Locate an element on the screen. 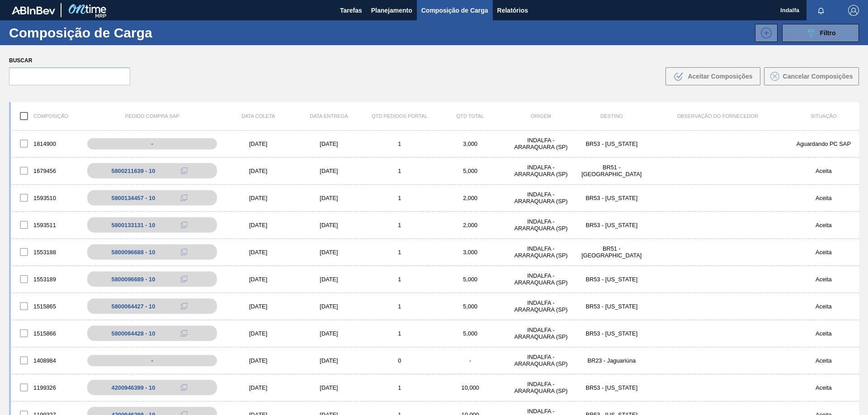 The height and width of the screenshot is (415, 868). div: 5800064428 - 10 is located at coordinates (133, 333).